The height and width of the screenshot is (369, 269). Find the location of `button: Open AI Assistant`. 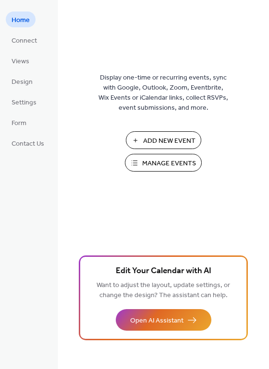

button: Open AI Assistant is located at coordinates (163, 320).